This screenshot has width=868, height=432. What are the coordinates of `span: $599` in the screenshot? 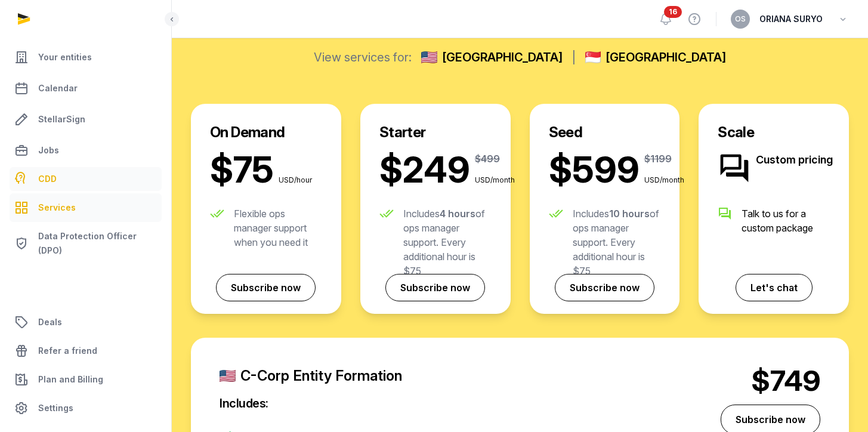 It's located at (595, 170).